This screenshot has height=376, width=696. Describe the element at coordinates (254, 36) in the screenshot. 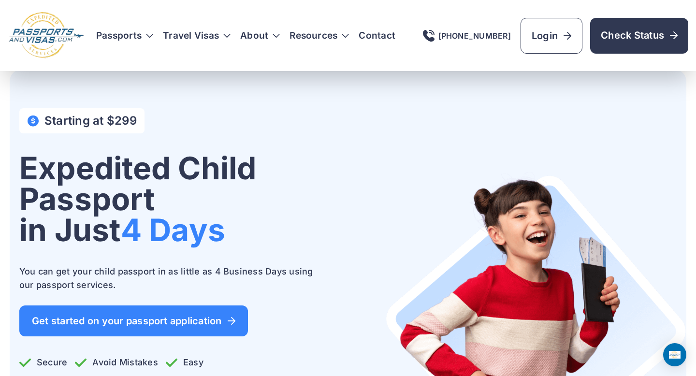

I see `a: About` at that location.